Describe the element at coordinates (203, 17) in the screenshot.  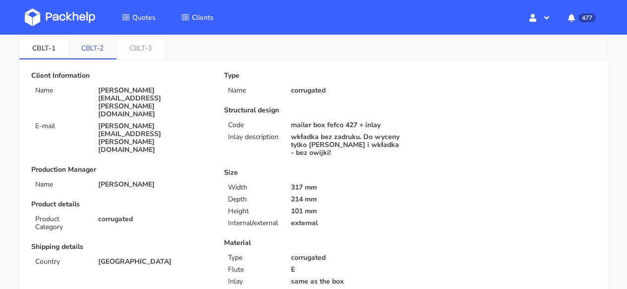
I see `span: Clients` at that location.